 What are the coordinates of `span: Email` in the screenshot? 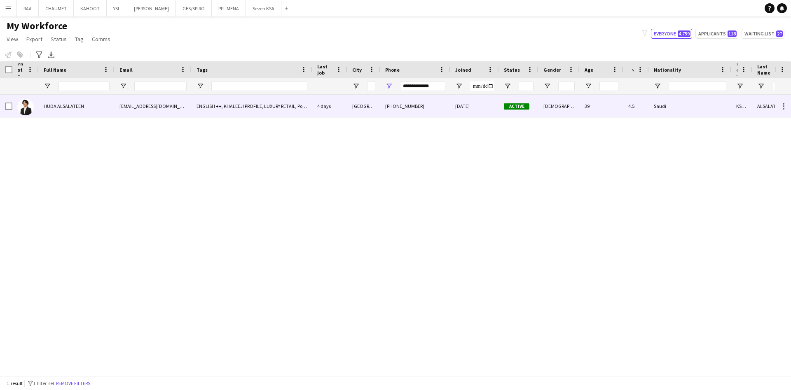 It's located at (126, 70).